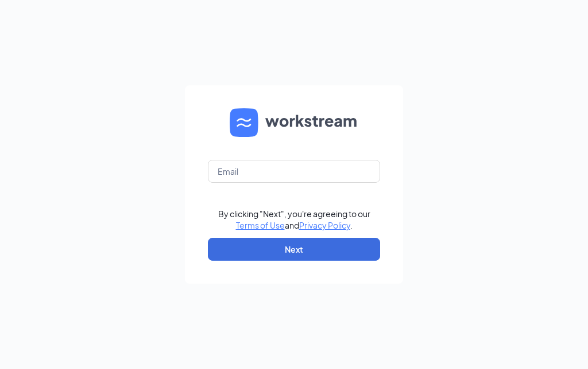 The height and width of the screenshot is (369, 588). What do you see at coordinates (294, 219) in the screenshot?
I see `div: By clicking "Next", you're agreeing to our and .` at bounding box center [294, 219].